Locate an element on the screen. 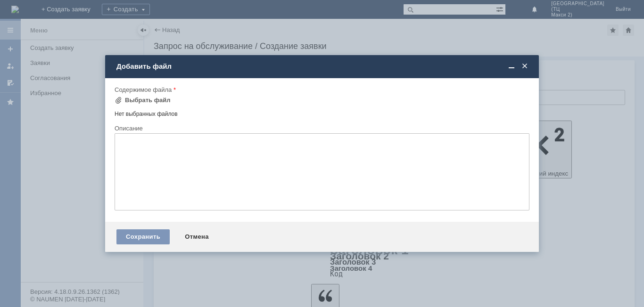 This screenshot has height=307, width=644. div: Описание is located at coordinates (321, 128).